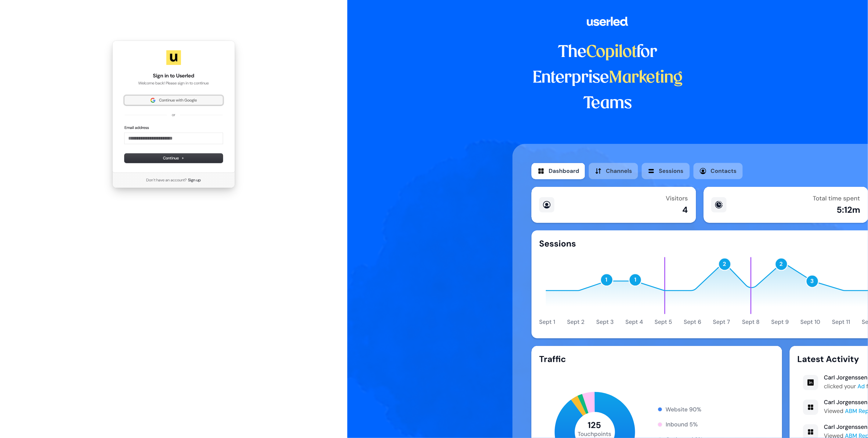 The width and height of the screenshot is (868, 438). Describe the element at coordinates (195, 181) in the screenshot. I see `a: Sign up` at that location.